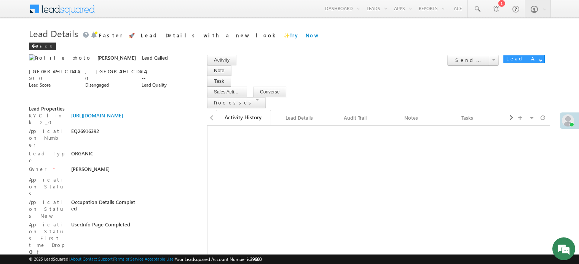 Image resolution: width=579 pixels, height=264 pixels. What do you see at coordinates (47, 108) in the screenshot?
I see `span: Lead Properties` at bounding box center [47, 108].